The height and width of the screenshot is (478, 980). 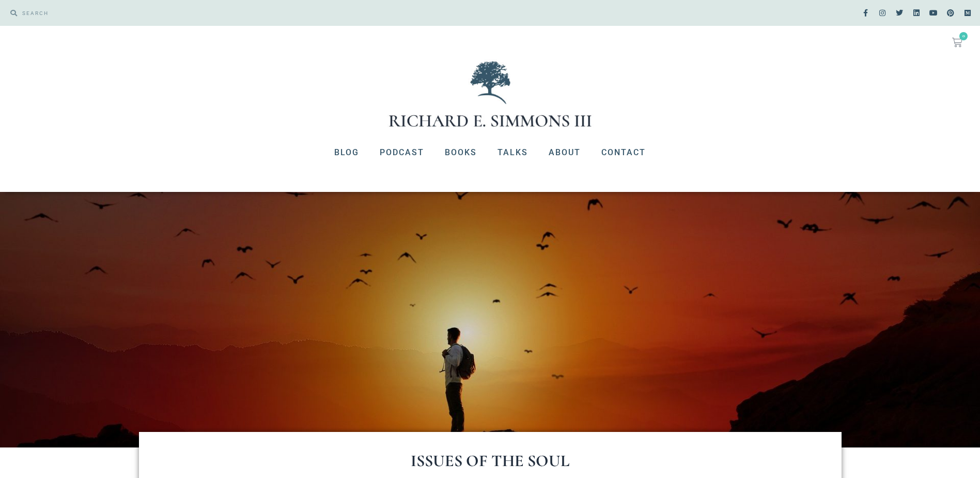 I want to click on span: 0, so click(x=963, y=36).